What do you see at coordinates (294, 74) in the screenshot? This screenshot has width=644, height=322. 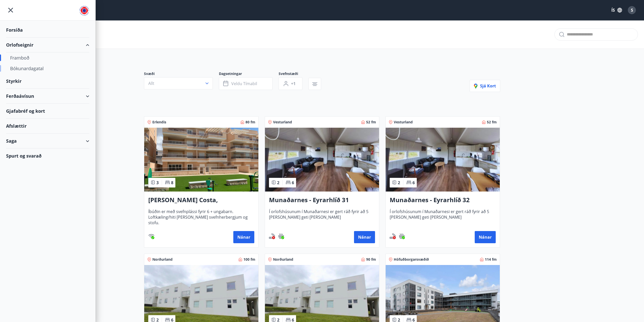 I see `span: Svefnstæði` at bounding box center [294, 74].